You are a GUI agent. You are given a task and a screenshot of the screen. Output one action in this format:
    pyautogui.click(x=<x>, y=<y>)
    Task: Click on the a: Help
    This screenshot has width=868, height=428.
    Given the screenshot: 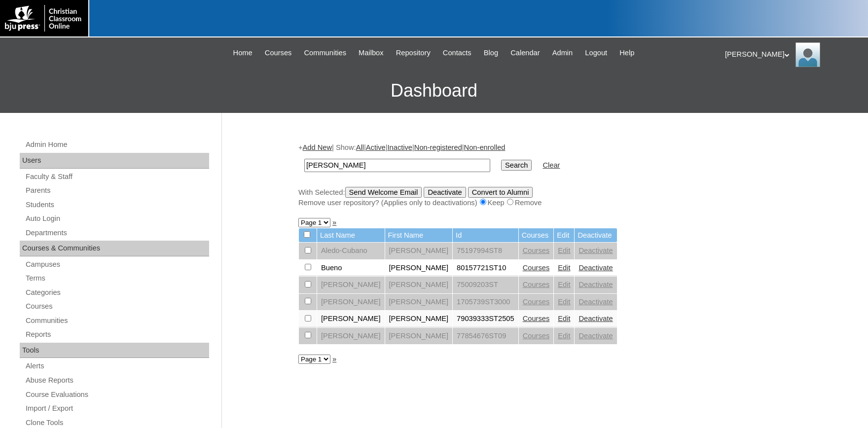 What is the action you would take?
    pyautogui.click(x=626, y=52)
    